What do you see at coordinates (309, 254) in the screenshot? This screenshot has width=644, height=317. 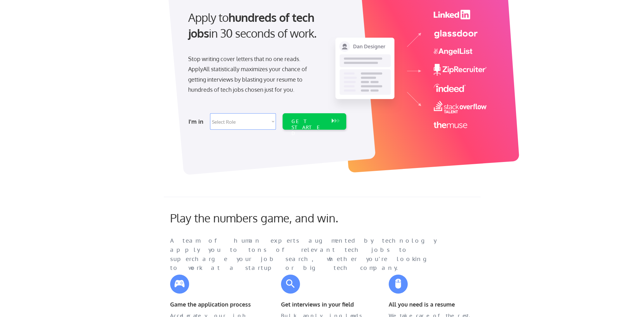 I see `div: A team of human experts augmented by technology apply you to tons of relevant tech jobs to superc...` at bounding box center [309, 254].